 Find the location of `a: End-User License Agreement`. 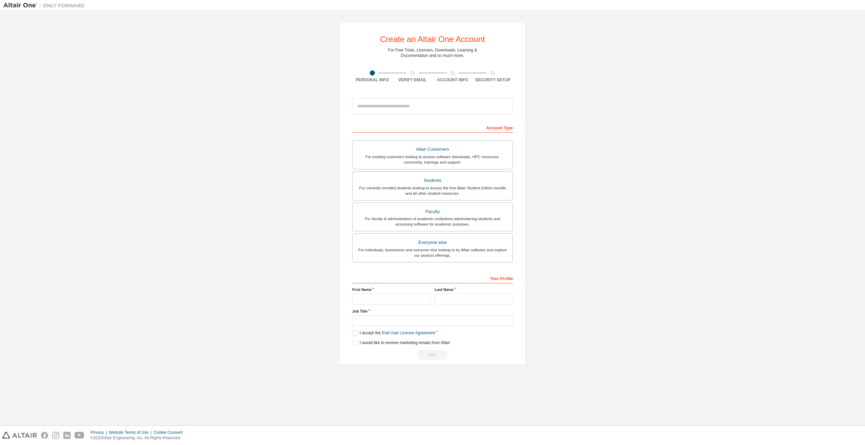

a: End-User License Agreement is located at coordinates (408, 333).